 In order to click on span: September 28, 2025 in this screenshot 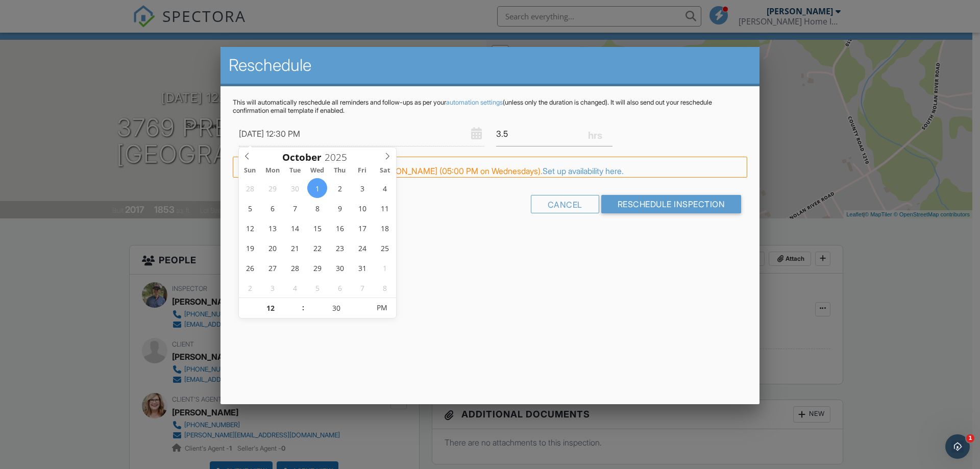, I will do `click(250, 187)`.